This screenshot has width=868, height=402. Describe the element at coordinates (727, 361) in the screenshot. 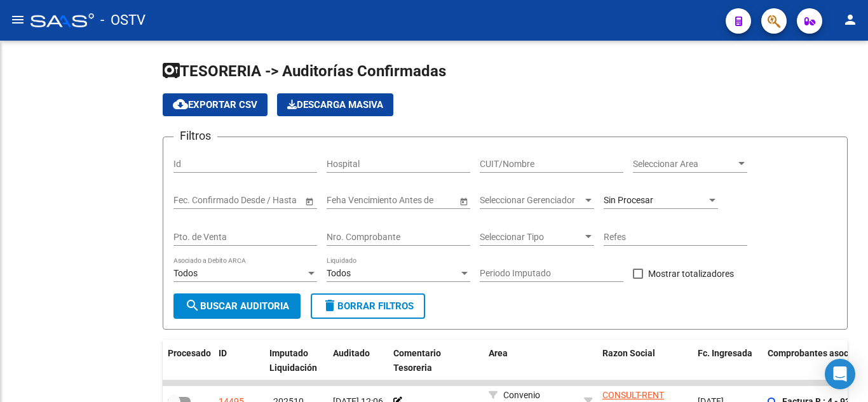

I see `datatable-header-cell: Fc. Ingresada` at that location.